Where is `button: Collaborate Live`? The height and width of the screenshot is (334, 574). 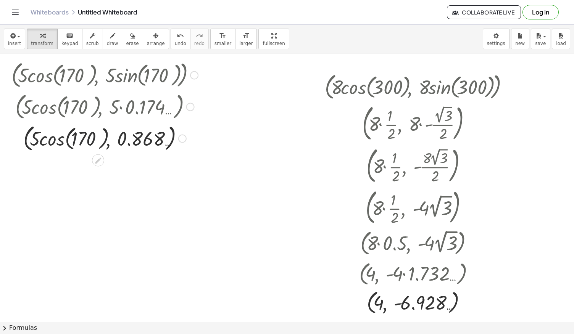
button: Collaborate Live is located at coordinates (484, 12).